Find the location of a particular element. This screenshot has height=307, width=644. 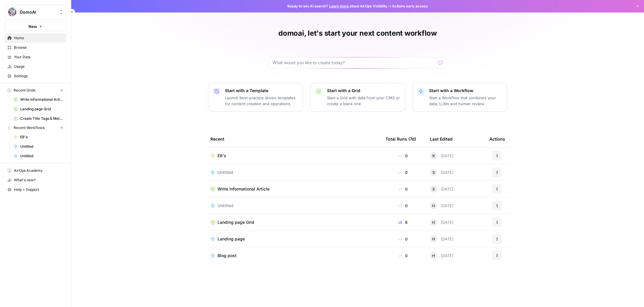

a: Learn more is located at coordinates (339, 6).